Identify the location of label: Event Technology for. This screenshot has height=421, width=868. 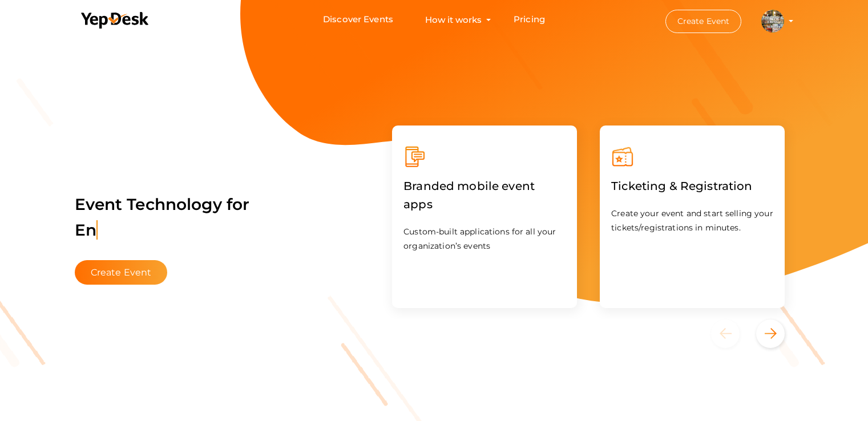
(162, 218).